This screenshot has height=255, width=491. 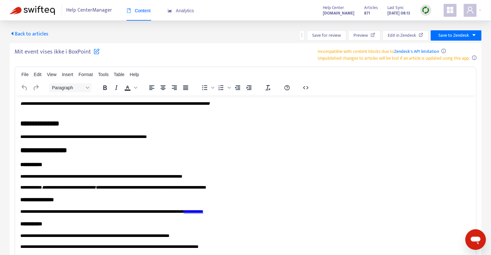 I want to click on button: Undo, so click(x=25, y=88).